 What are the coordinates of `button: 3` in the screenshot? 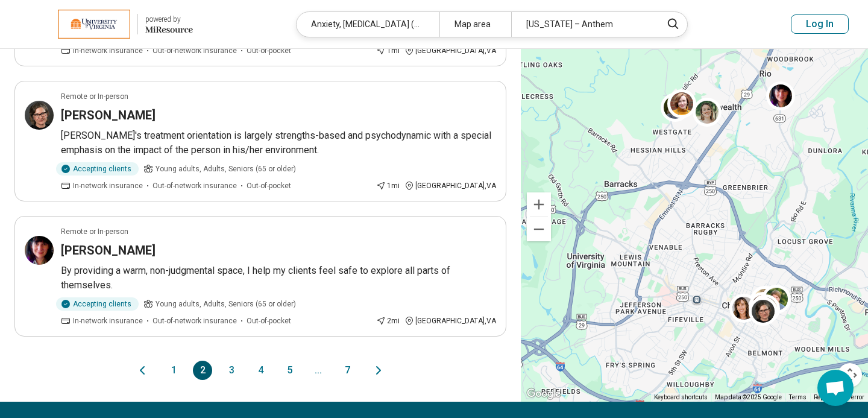 It's located at (231, 370).